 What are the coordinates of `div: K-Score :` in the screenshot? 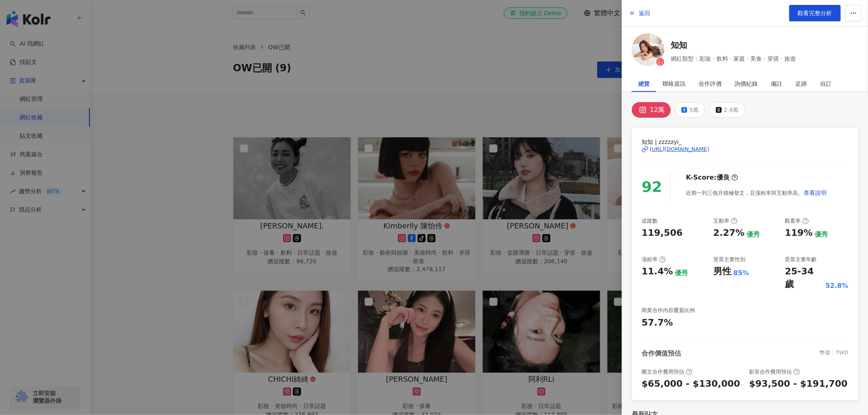 It's located at (711, 177).